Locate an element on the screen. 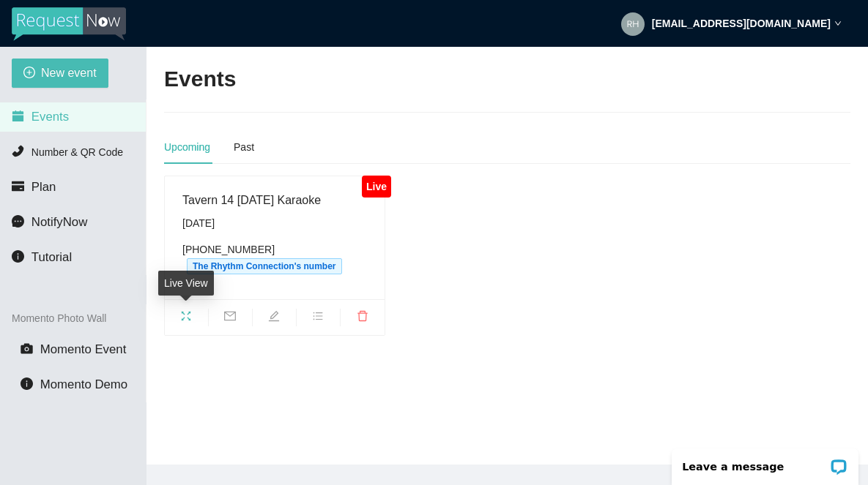 This screenshot has height=485, width=868. span: mail is located at coordinates (230, 318).